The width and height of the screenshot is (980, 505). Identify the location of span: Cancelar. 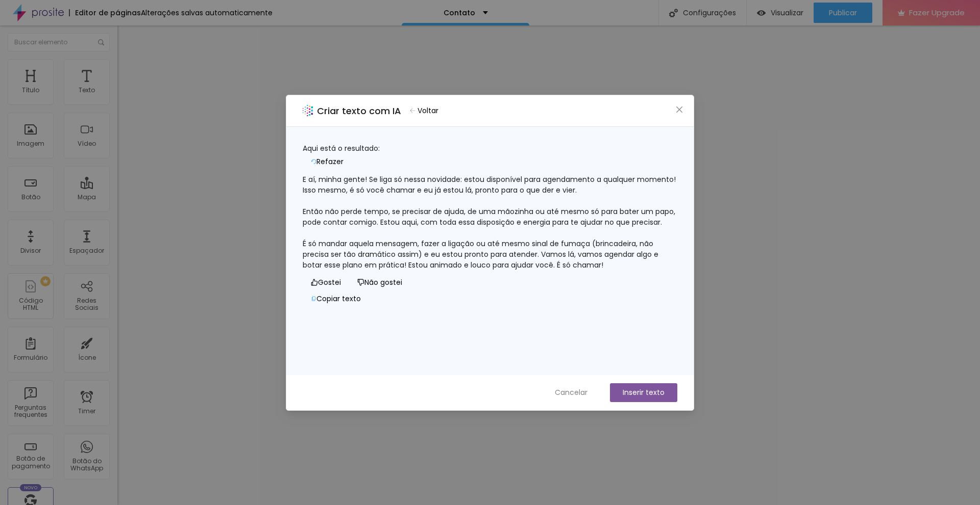
(571, 392).